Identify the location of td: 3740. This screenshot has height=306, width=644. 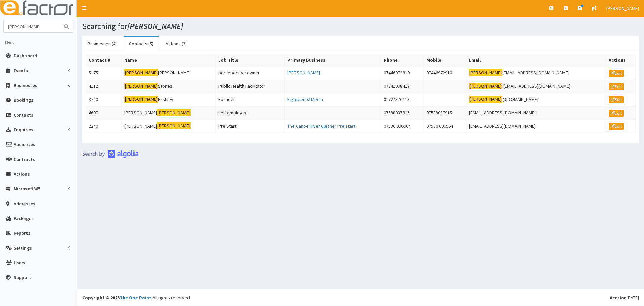
(103, 100).